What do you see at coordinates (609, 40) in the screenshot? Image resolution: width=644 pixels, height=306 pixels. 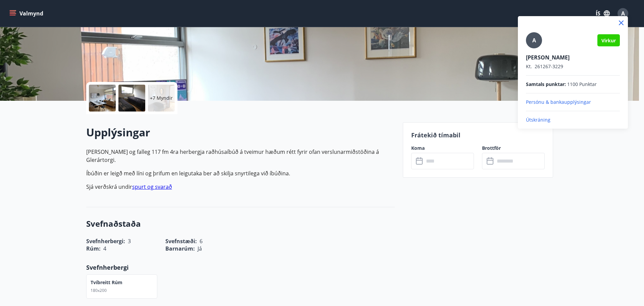 I see `span: Virkur` at bounding box center [609, 40].